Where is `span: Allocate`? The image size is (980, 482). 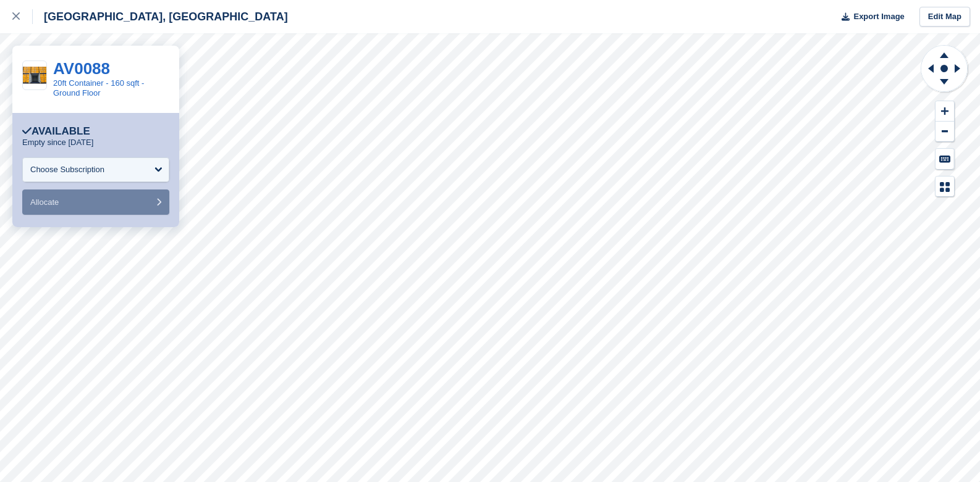
span: Allocate is located at coordinates (44, 202).